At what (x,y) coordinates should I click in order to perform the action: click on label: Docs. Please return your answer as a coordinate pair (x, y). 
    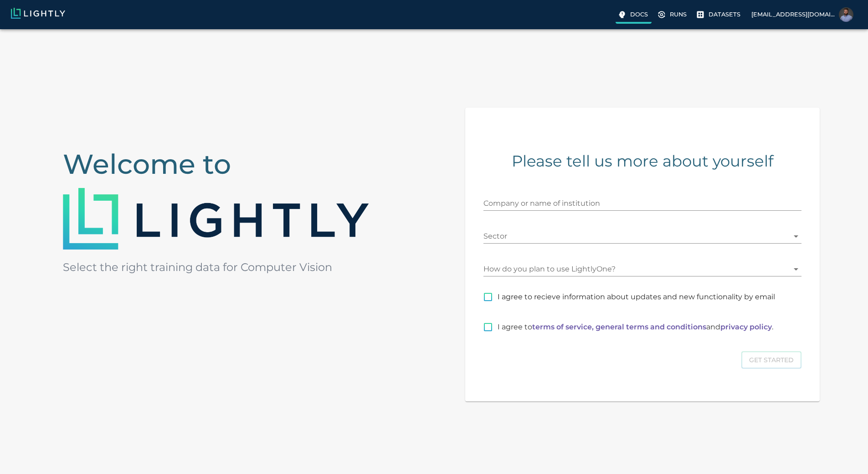
    Looking at the image, I should click on (634, 15).